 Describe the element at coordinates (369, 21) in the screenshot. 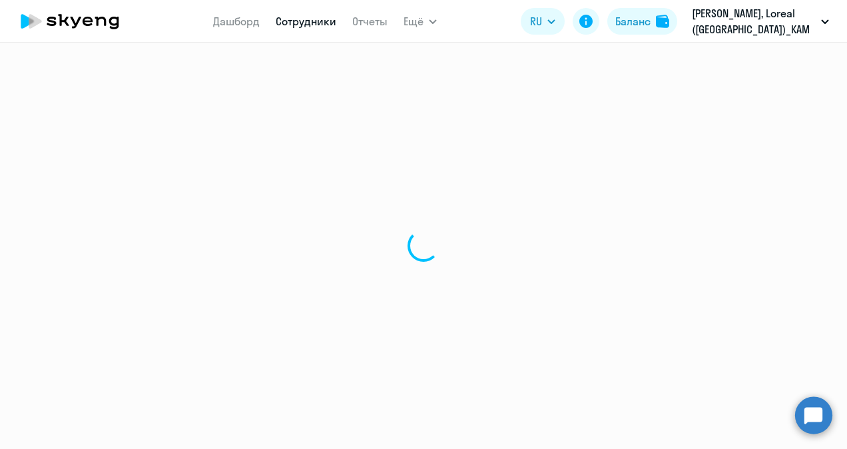

I see `a: Отчеты` at that location.